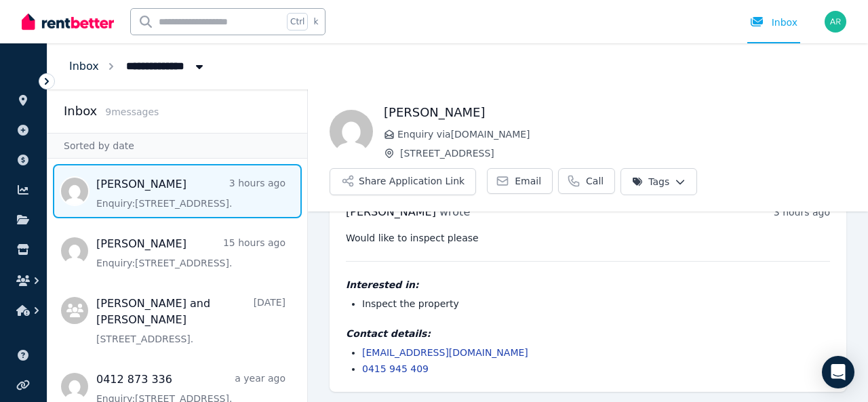 Image resolution: width=868 pixels, height=402 pixels. Describe the element at coordinates (588, 238) in the screenshot. I see `pre: Would like to inspect please` at that location.